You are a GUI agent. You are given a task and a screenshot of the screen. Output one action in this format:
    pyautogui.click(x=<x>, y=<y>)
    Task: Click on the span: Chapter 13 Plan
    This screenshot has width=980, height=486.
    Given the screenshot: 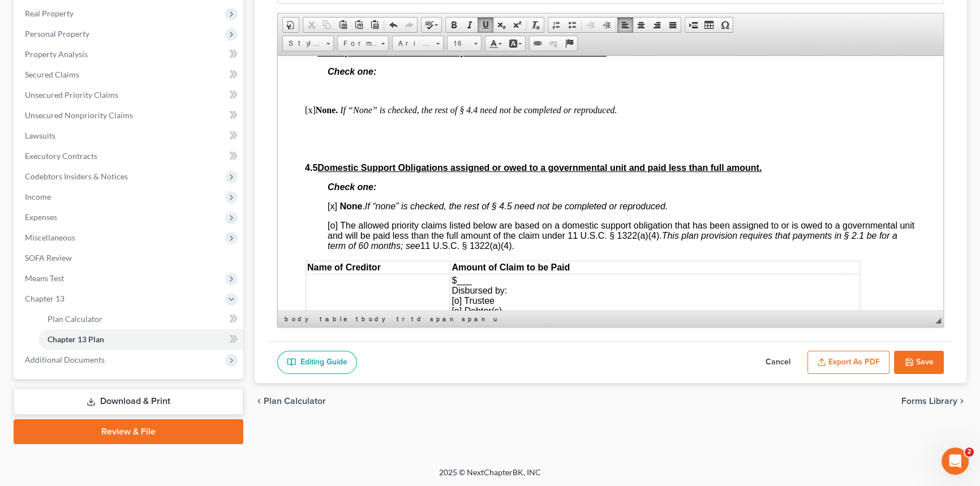 What is the action you would take?
    pyautogui.click(x=76, y=339)
    